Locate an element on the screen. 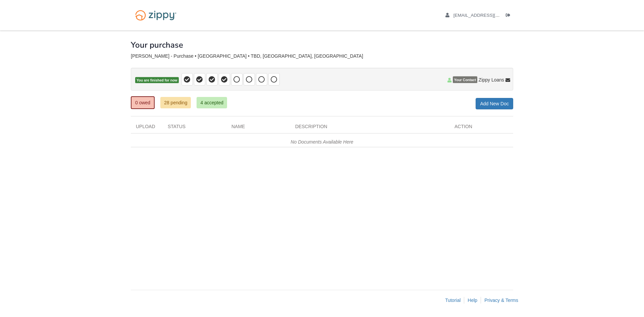  div: Action is located at coordinates (481, 128).